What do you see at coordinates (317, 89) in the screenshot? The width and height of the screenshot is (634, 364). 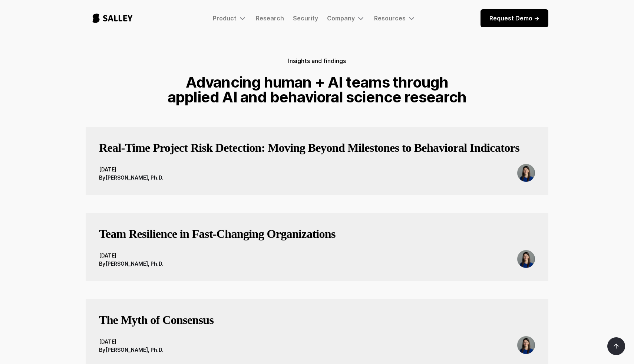 I see `h1: Advancing human + AI teams through applied AI and behavioral science research` at bounding box center [317, 89].